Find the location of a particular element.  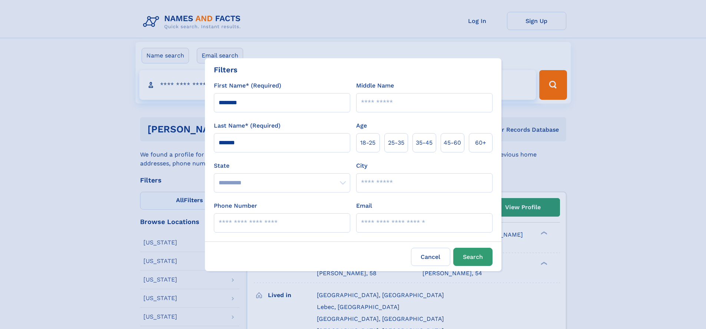

span: 45‑60 is located at coordinates (452, 143).